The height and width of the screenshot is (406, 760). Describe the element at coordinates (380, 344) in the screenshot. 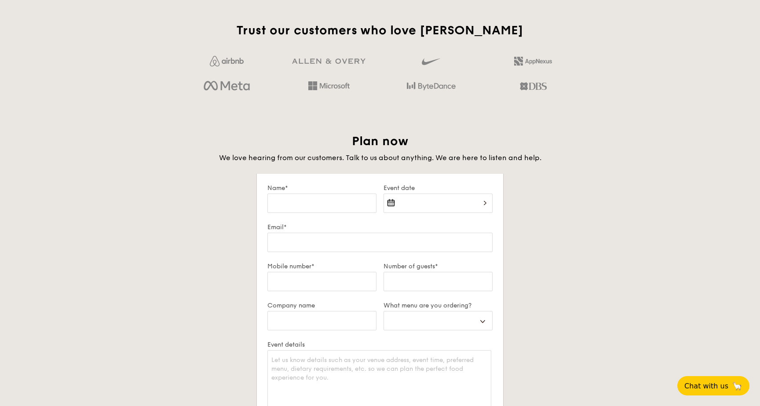

I see `label: Event details` at that location.